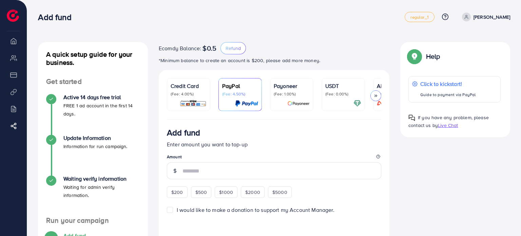 Image resolution: width=521 pixels, height=236 pixels. I want to click on span: $5000, so click(280, 192).